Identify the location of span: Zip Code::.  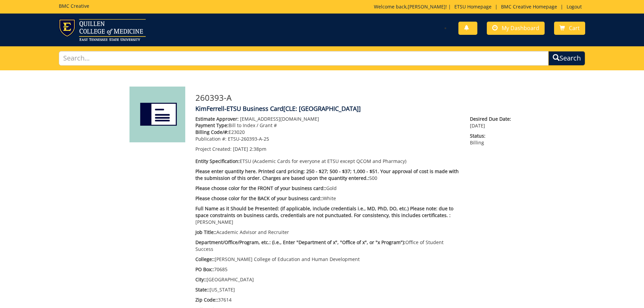
(207, 300).